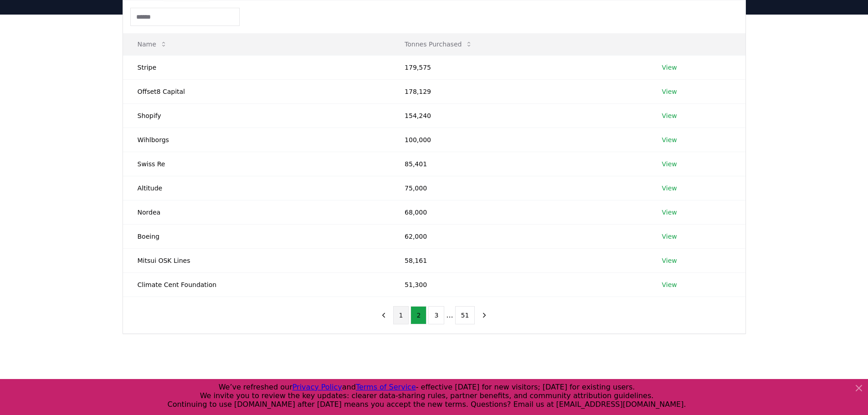 The height and width of the screenshot is (415, 868). Describe the element at coordinates (519, 92) in the screenshot. I see `td: 178,129` at that location.